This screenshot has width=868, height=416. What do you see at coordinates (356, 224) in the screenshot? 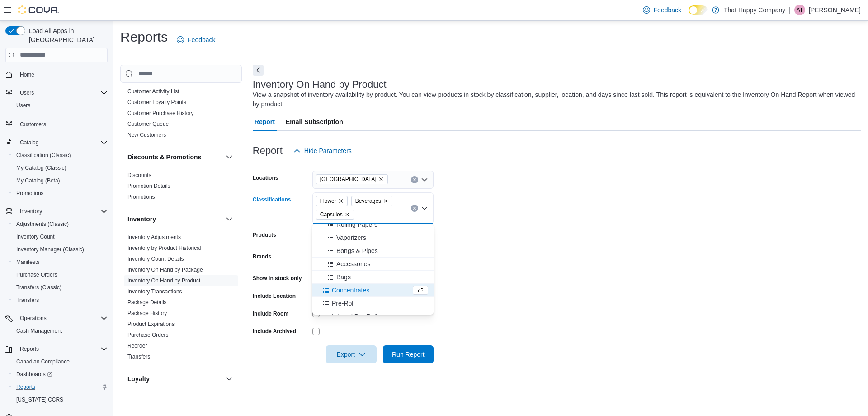
I see `span: Rolling Papers` at bounding box center [356, 224].